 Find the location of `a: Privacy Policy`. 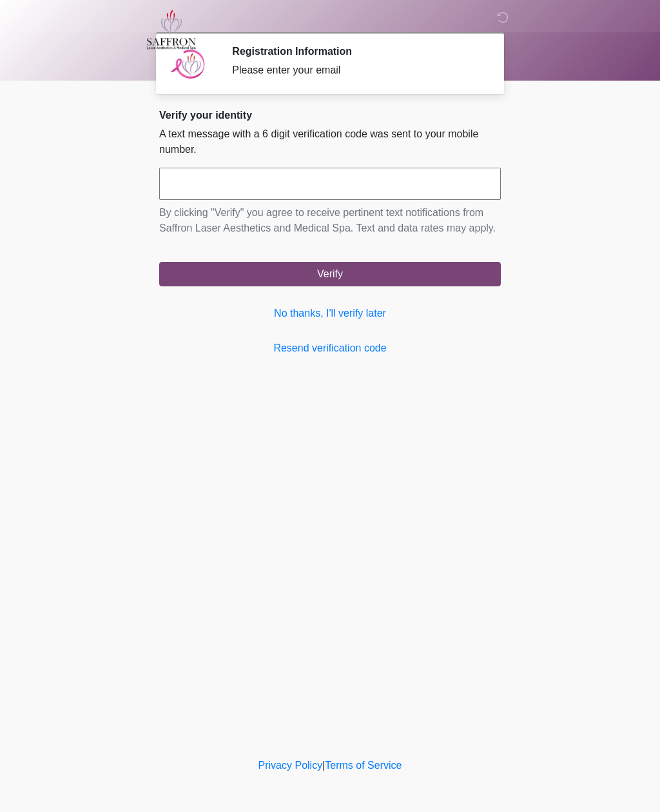

a: Privacy Policy is located at coordinates (291, 765).